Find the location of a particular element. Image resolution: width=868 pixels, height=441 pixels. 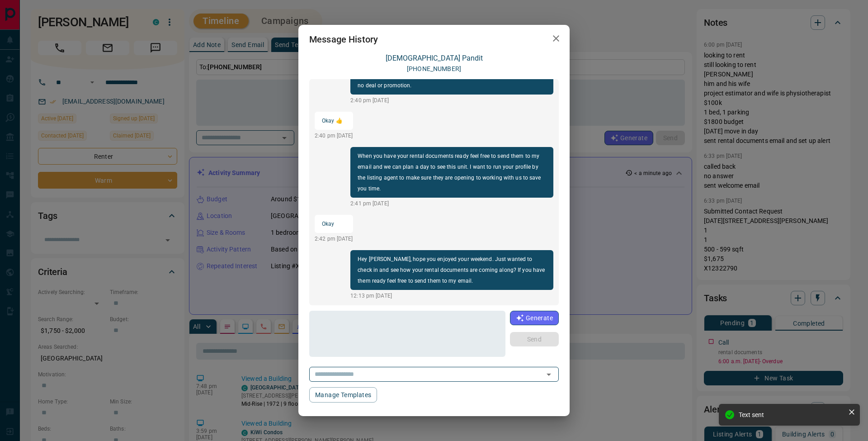

p: The unit is occupied so we need to give 24 hrs notice for showings. There is no deal or promotion. is located at coordinates (451, 80).